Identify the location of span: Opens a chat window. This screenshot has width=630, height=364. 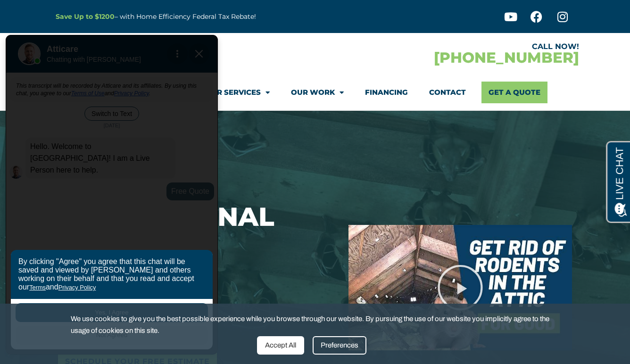
(49, 13).